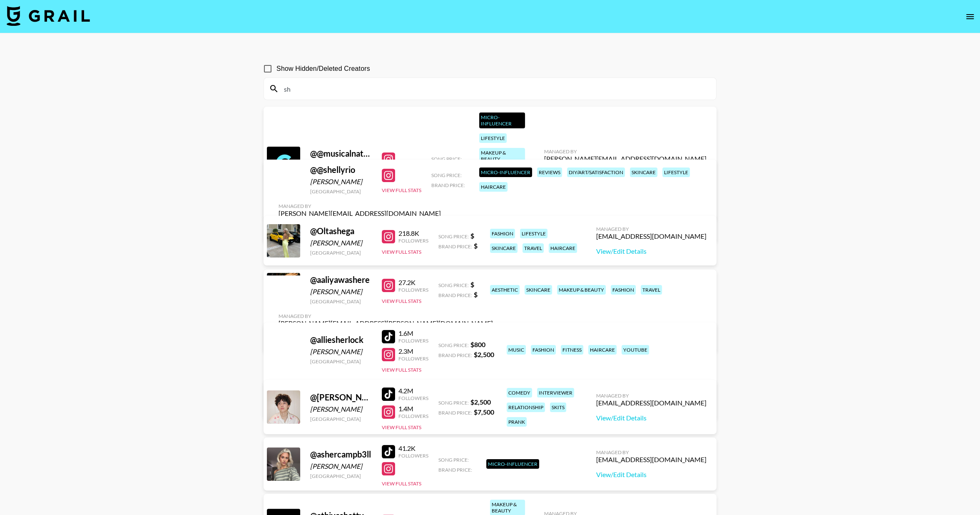  What do you see at coordinates (484, 412) in the screenshot?
I see `strong: $ 7,500` at bounding box center [484, 412].